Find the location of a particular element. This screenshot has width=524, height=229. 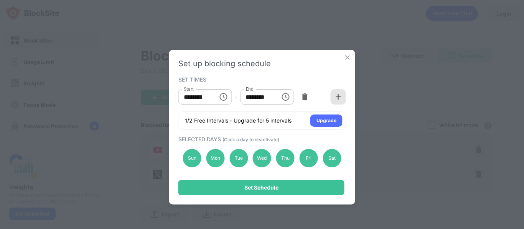

label: Start is located at coordinates (189, 89).